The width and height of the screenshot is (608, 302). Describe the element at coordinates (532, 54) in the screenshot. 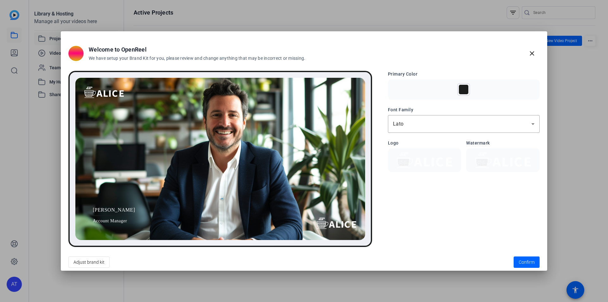

I see `mat-icon: close` at that location.